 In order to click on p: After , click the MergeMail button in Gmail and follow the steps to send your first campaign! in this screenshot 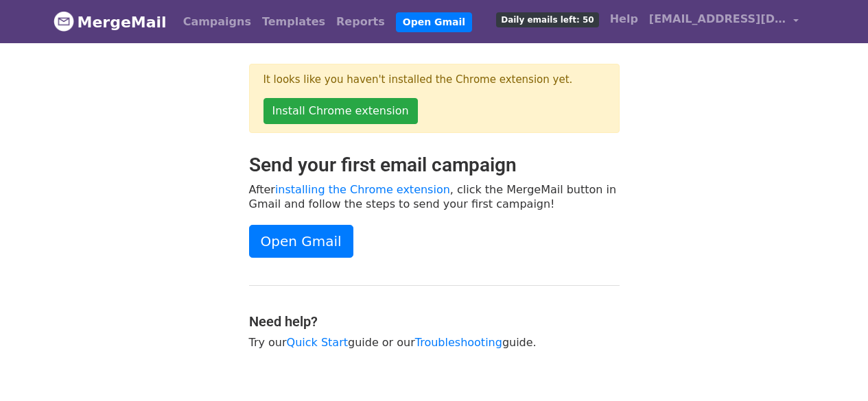, I will do `click(434, 197)`.